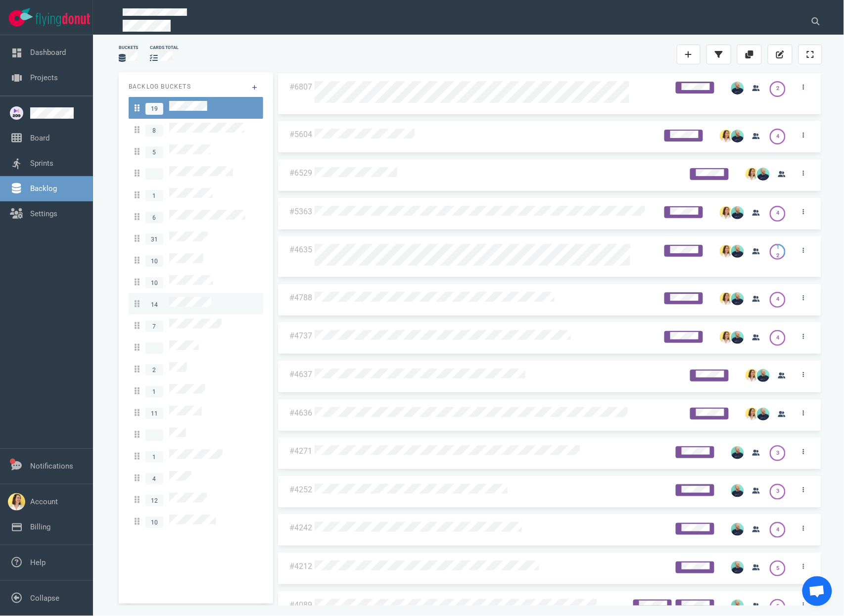  Describe the element at coordinates (301, 604) in the screenshot. I see `a: #4089` at that location.